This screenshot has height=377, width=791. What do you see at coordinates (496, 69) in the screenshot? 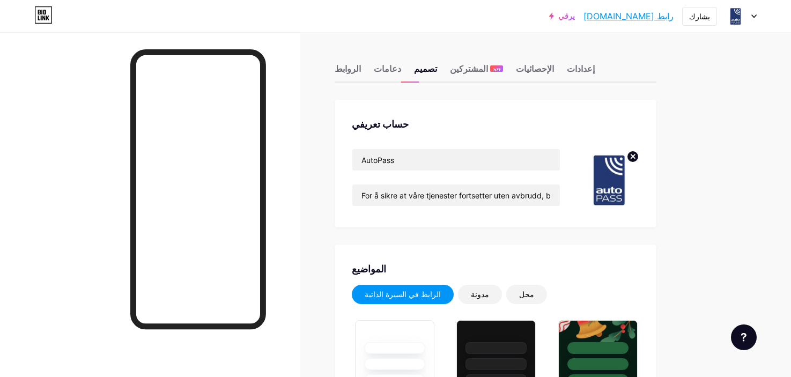
I see `font: جديد` at bounding box center [496, 69].